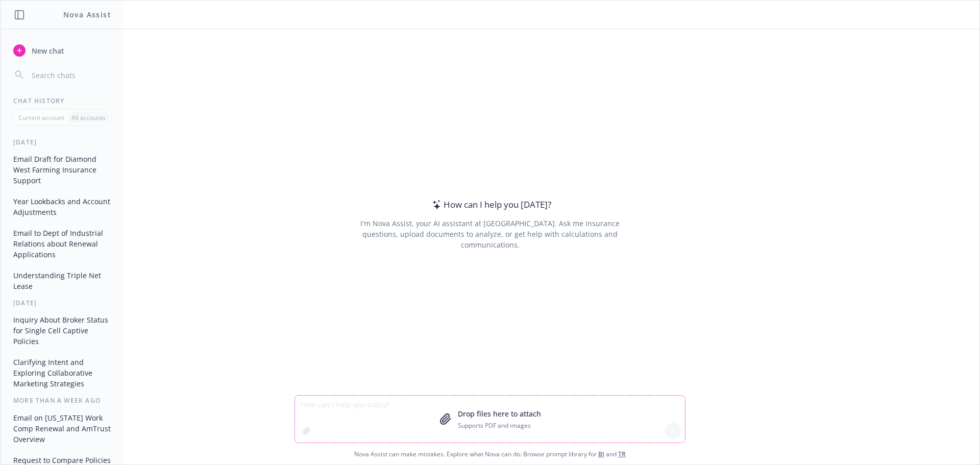  Describe the element at coordinates (62, 51) in the screenshot. I see `button: New chat` at that location.